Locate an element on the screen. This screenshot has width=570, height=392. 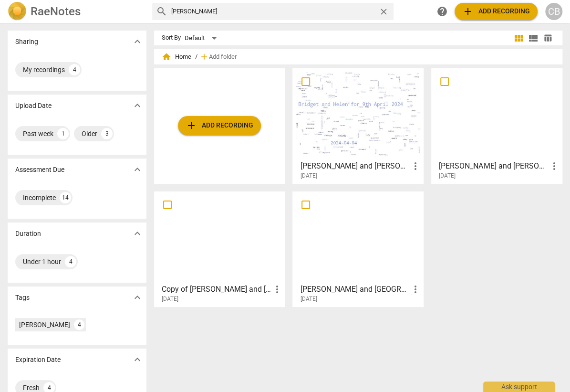
span: view_list is located at coordinates (534, 38).